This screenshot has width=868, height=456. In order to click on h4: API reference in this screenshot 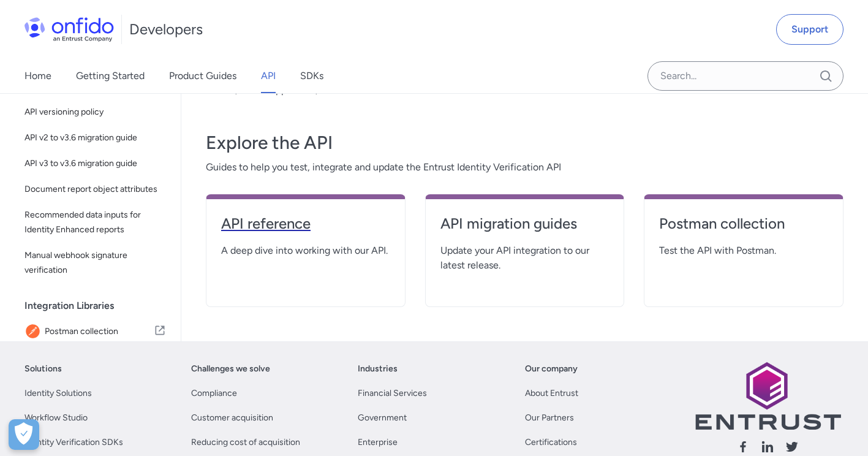, I will do `click(306, 223)`.